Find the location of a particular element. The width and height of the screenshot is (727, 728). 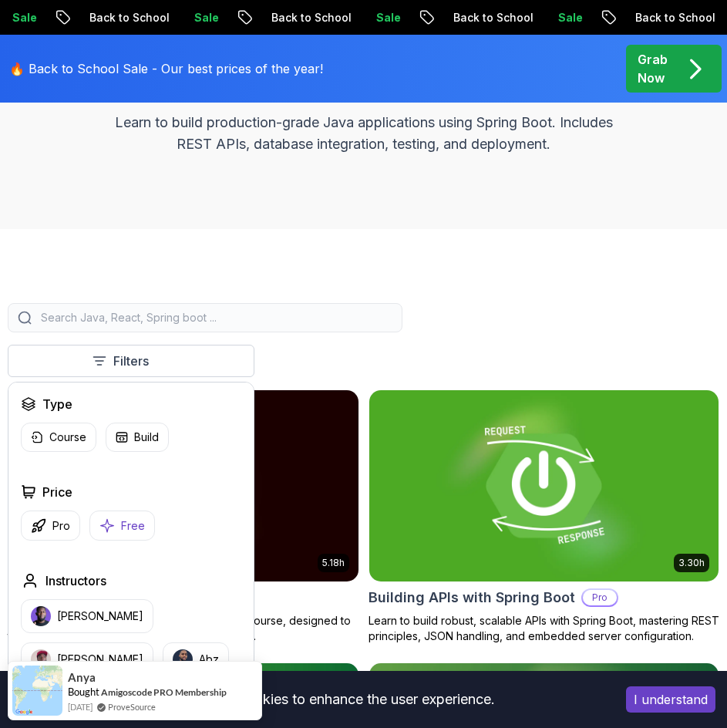

p: Free is located at coordinates (133, 526).